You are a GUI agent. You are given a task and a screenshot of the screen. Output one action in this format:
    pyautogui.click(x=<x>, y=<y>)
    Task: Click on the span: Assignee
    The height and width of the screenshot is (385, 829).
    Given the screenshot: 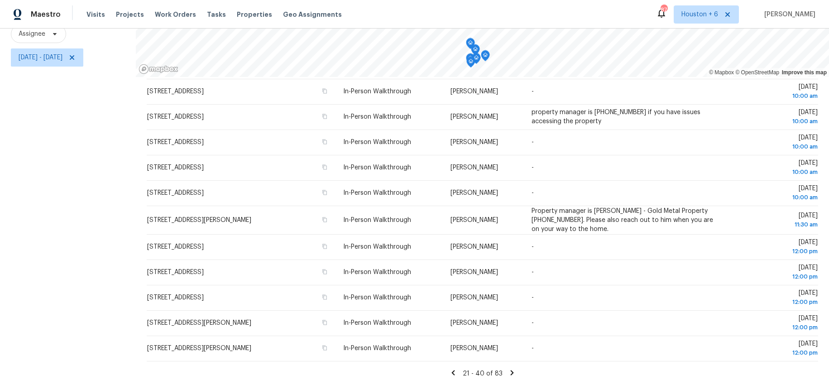 What is the action you would take?
    pyautogui.click(x=32, y=34)
    